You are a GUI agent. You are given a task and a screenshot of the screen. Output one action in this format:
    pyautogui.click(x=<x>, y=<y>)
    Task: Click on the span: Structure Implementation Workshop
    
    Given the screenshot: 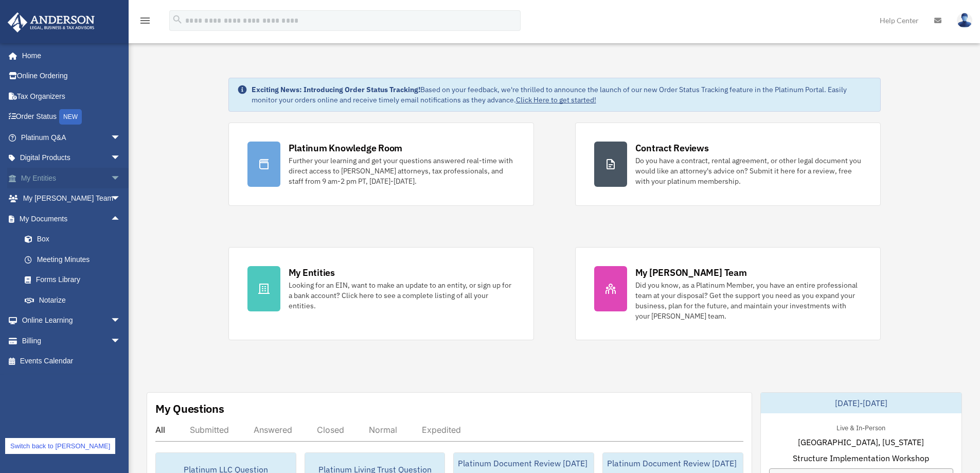 What is the action you would take?
    pyautogui.click(x=861, y=458)
    